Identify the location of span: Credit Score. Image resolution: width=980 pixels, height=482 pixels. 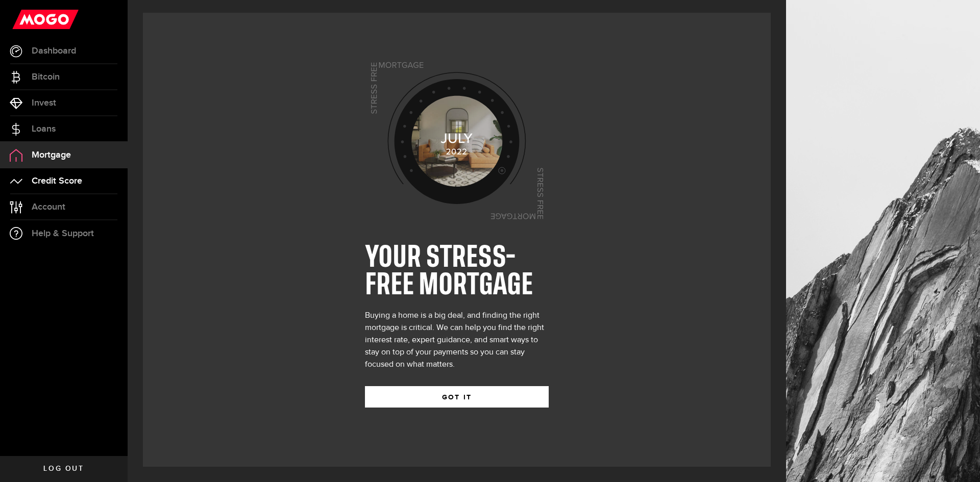
(56, 181).